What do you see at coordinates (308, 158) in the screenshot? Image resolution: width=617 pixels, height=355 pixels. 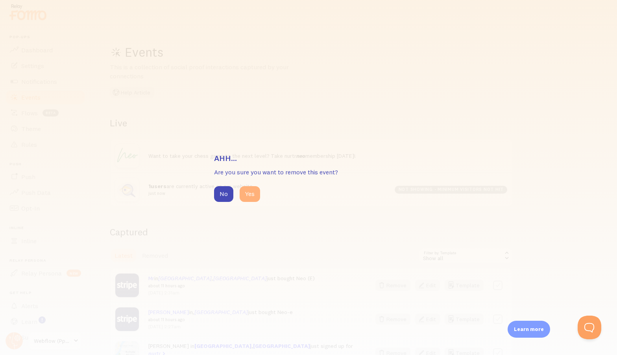 I see `h3: Ahh...` at bounding box center [308, 158].